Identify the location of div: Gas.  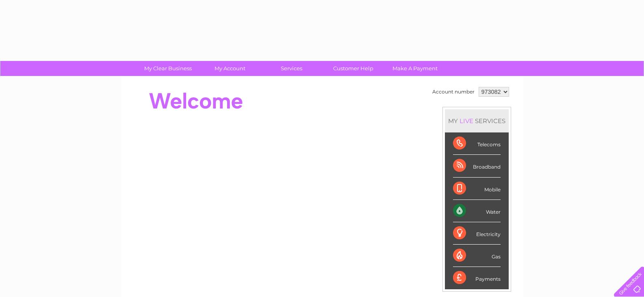
(476, 255).